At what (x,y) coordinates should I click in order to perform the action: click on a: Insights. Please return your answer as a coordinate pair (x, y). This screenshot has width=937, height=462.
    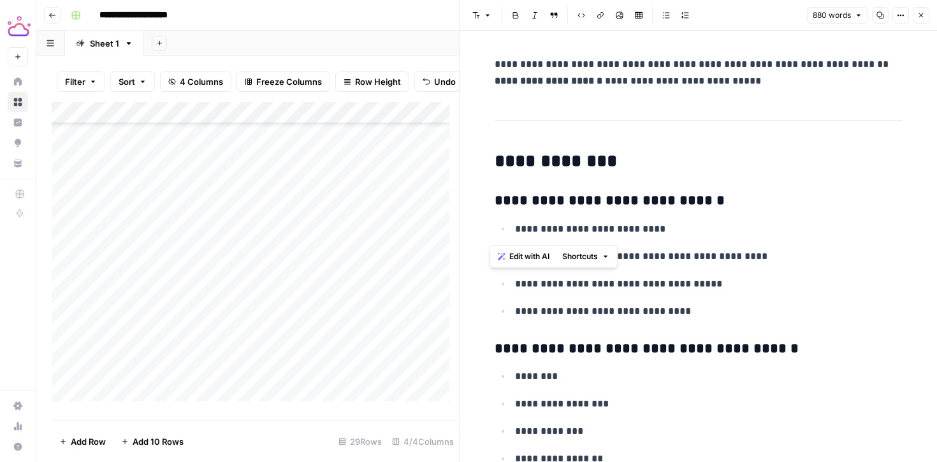
    Looking at the image, I should click on (18, 122).